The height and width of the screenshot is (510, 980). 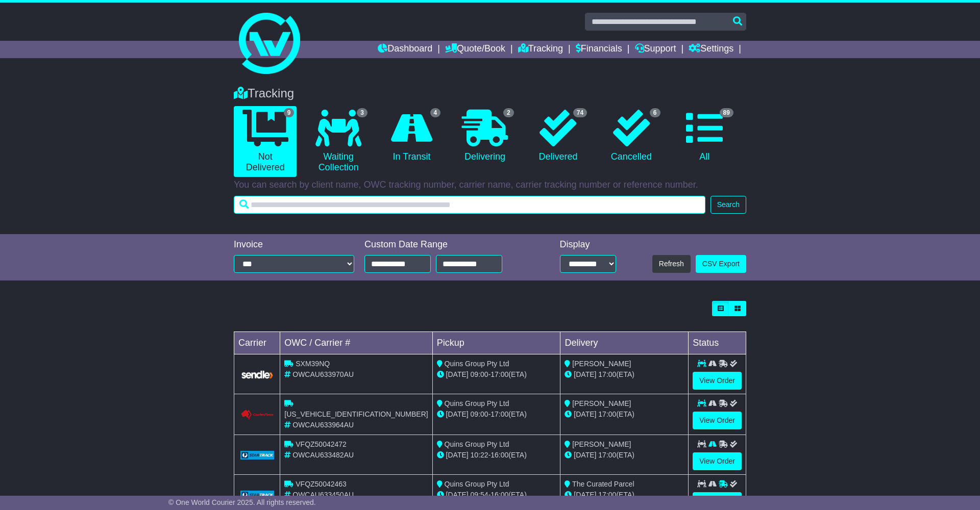 What do you see at coordinates (509, 113) in the screenshot?
I see `span: 2` at bounding box center [509, 113].